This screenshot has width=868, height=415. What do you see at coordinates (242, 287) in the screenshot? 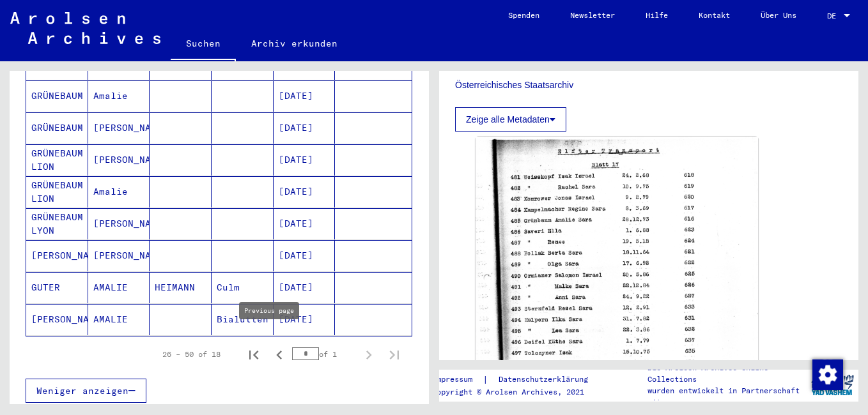
I see `mat-cell: Culm` at bounding box center [242, 287].